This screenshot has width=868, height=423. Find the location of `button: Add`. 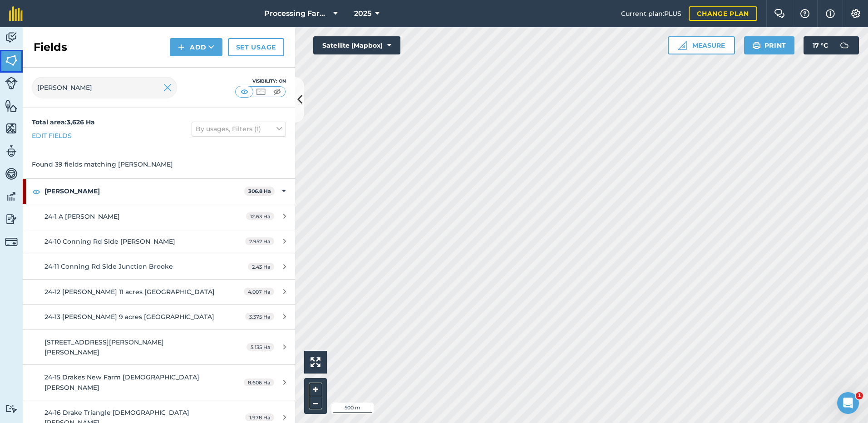

button: Add is located at coordinates (196, 47).